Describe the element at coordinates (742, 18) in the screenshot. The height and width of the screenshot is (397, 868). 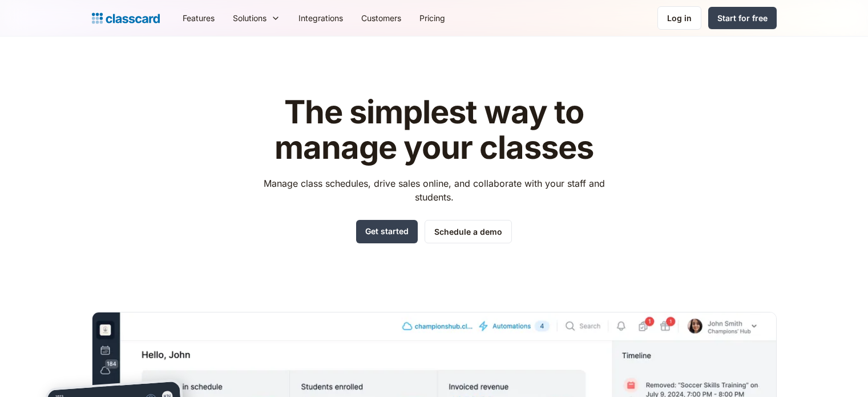
I see `a: Start for free` at that location.